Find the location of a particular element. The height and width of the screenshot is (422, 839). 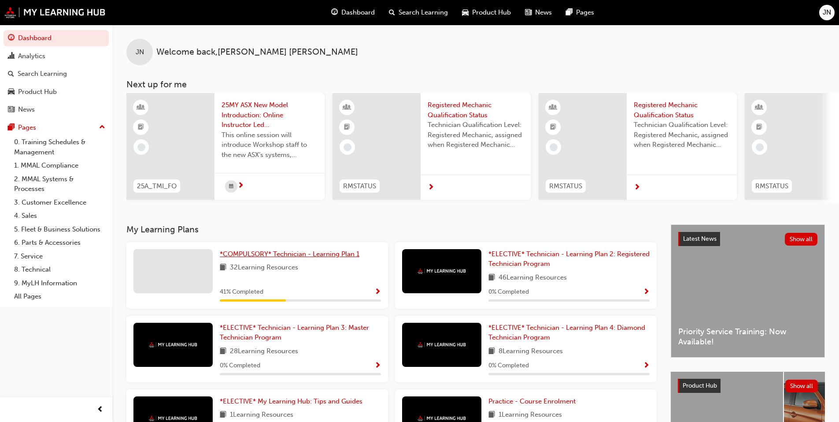

span: news-icon is located at coordinates (11, 110).